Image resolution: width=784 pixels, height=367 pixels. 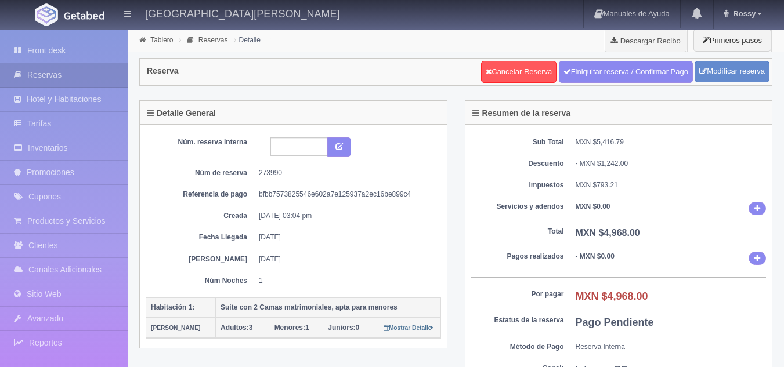 What do you see at coordinates (671, 347) in the screenshot?
I see `dd: Reserva Interna` at bounding box center [671, 347].